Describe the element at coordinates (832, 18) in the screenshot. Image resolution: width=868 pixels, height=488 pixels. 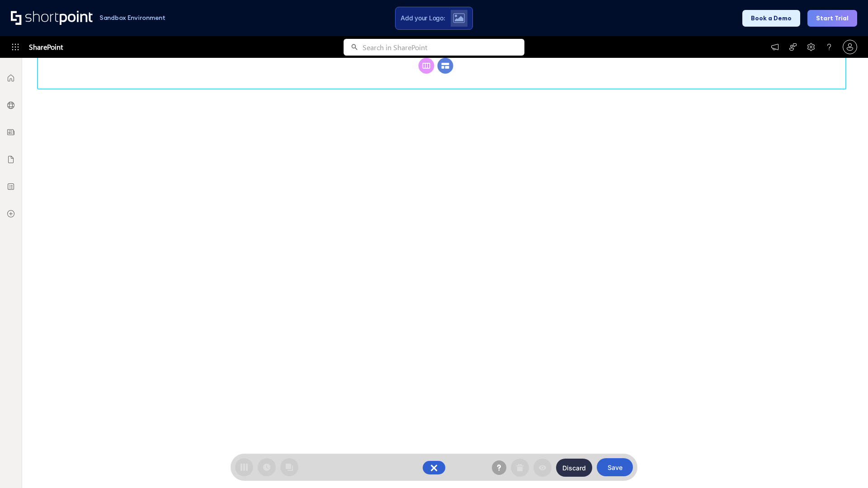
I see `button: Start Trial` at that location.